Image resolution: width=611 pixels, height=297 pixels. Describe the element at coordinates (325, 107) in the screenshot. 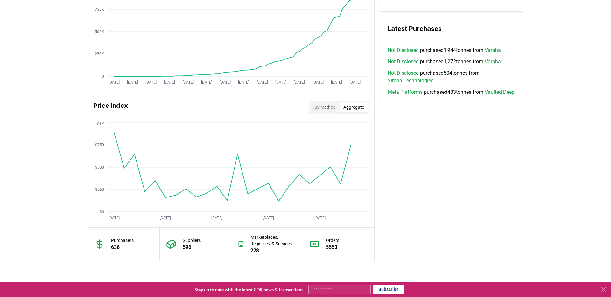

I see `button: By Method` at that location.